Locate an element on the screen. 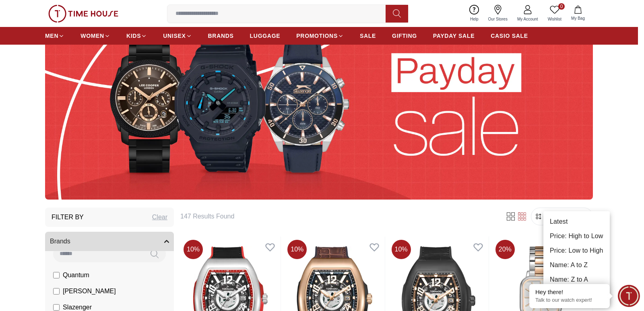 Image resolution: width=644 pixels, height=311 pixels. li: Name: Z to A is located at coordinates (576, 280).